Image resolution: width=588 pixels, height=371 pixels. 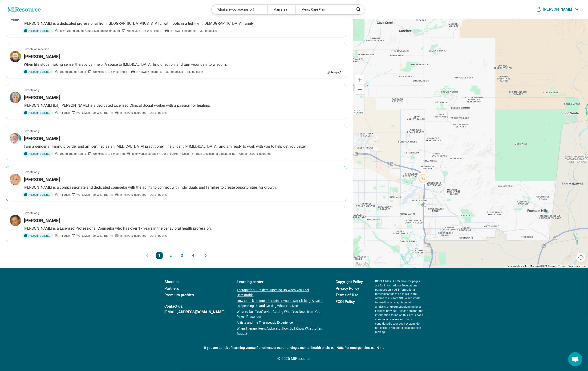 What do you see at coordinates (147, 256) in the screenshot?
I see `button: Previous page` at bounding box center [147, 256].